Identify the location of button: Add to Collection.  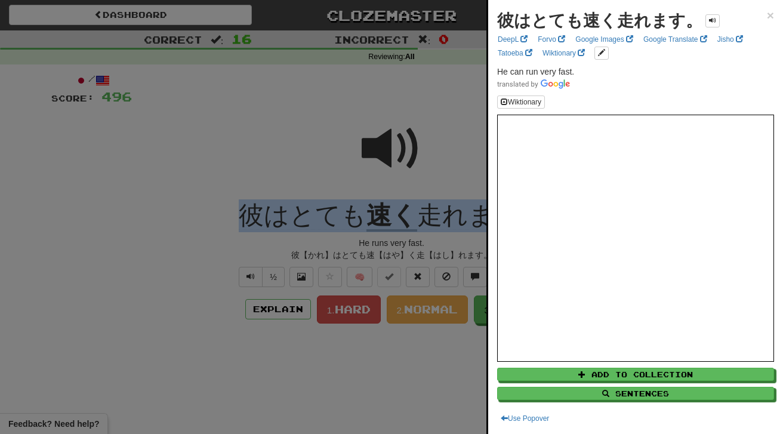
(636, 374).